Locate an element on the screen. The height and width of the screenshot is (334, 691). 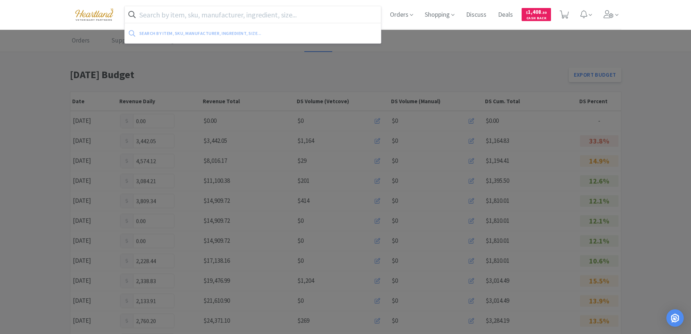
span: Cash Back is located at coordinates (536, 19).